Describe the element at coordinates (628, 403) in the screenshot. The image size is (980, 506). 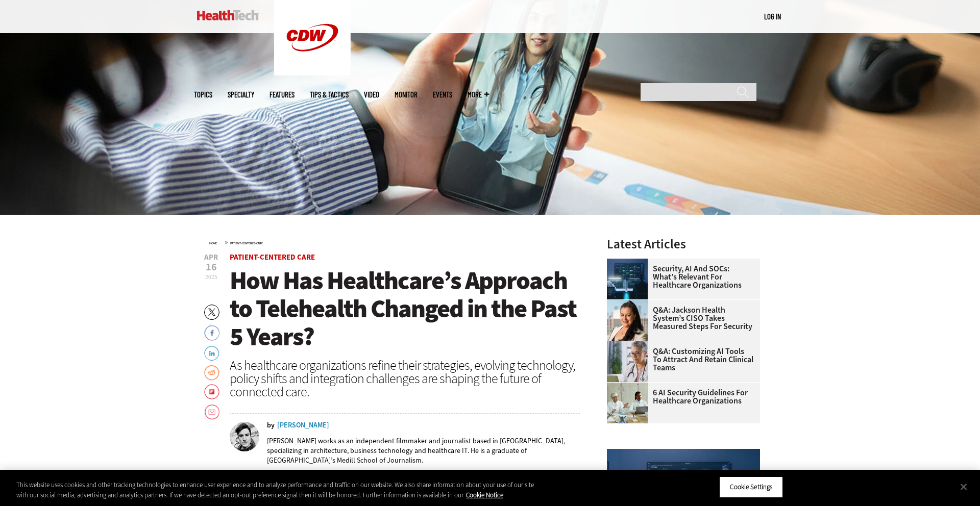
I see `img: Doctors meeting in the office` at that location.